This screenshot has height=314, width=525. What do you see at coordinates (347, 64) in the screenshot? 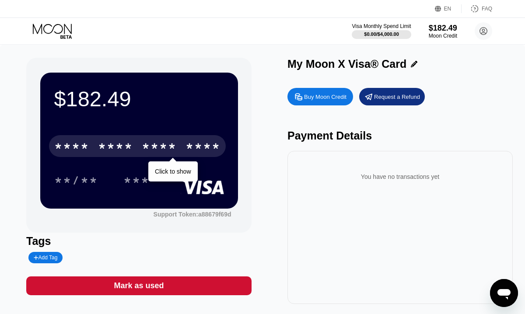
I see `div: My Moon X Visa® Card` at bounding box center [347, 64].